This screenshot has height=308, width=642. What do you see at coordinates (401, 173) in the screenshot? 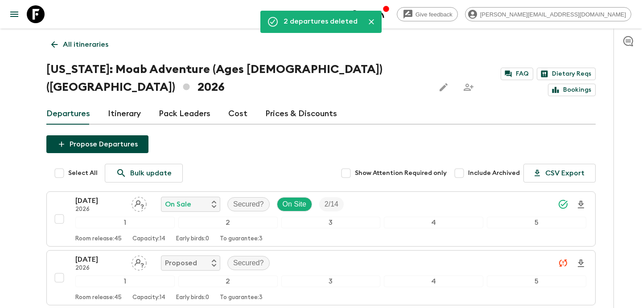
I see `span: Show Attention Required only` at bounding box center [401, 173].